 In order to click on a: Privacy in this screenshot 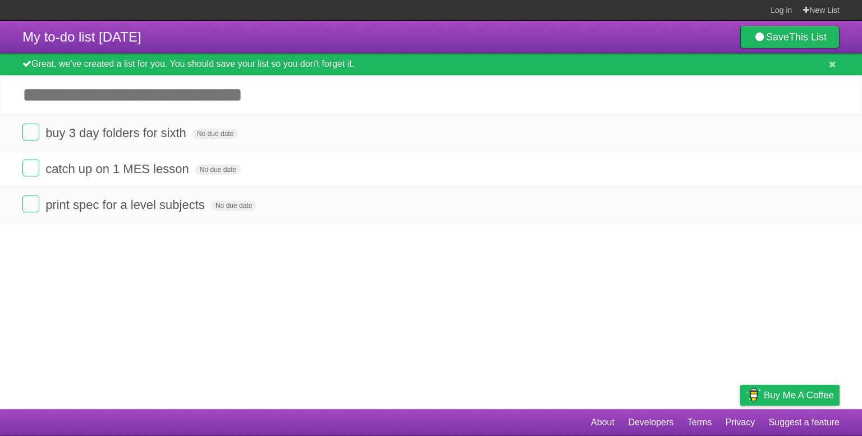, I will do `click(741, 422)`.